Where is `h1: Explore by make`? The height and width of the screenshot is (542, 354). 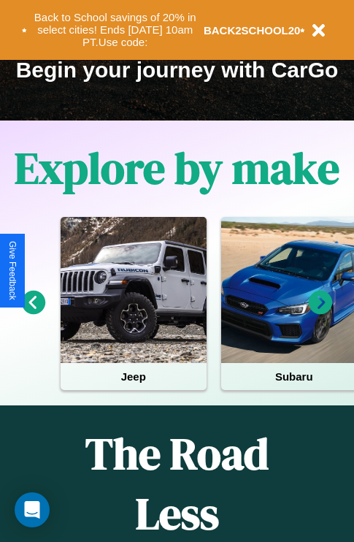 h1: Explore by make is located at coordinates (177, 168).